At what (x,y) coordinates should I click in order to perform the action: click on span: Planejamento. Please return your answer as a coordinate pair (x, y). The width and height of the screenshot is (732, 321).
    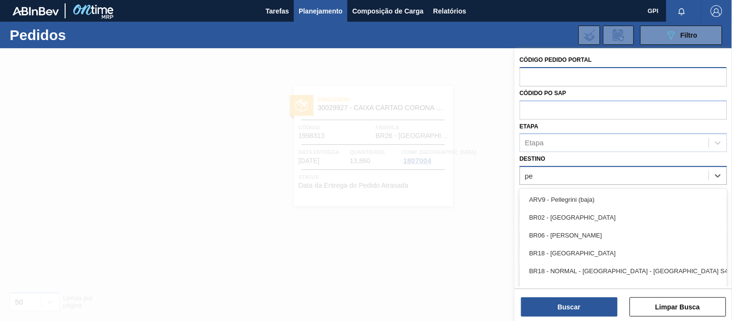
    Looking at the image, I should click on (321, 11).